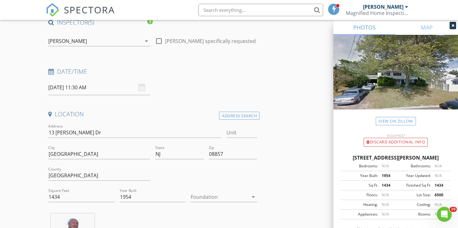 This screenshot has width=458, height=228. What do you see at coordinates (453, 210) in the screenshot?
I see `span: 10` at bounding box center [453, 210].